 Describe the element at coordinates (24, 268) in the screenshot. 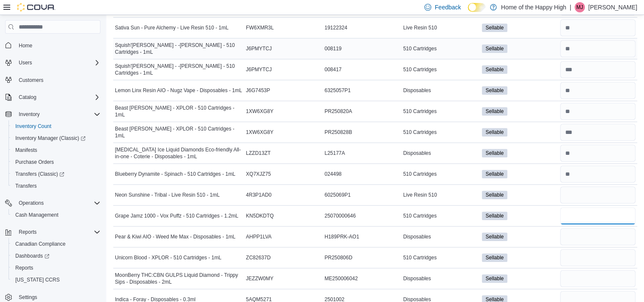

I see `a: Reports` at that location.